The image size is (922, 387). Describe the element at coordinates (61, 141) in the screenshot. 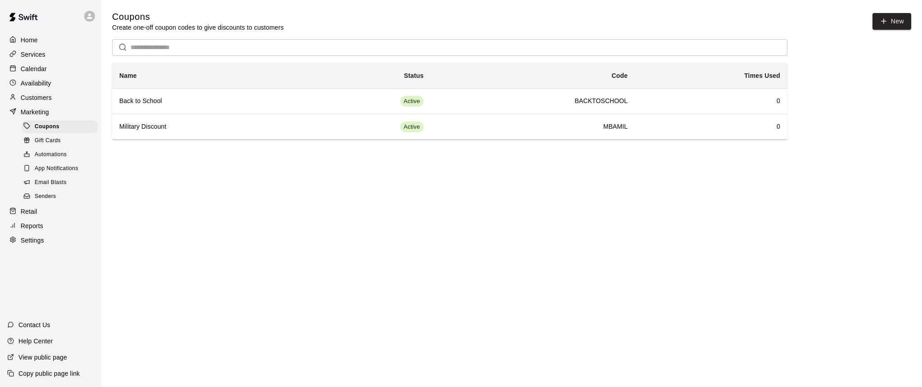

I see `a: Gift Cards` at that location.